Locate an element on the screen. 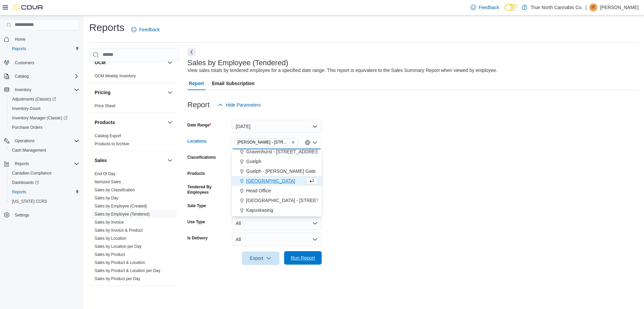  span: Guelph is located at coordinates (254, 161).